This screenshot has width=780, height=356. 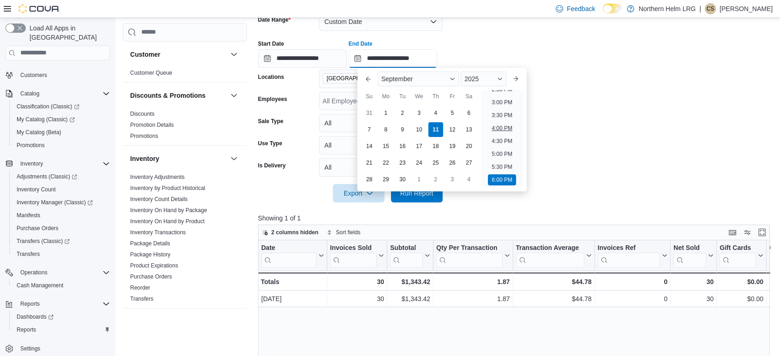 I want to click on div: Discounts & Promotions, so click(x=185, y=127).